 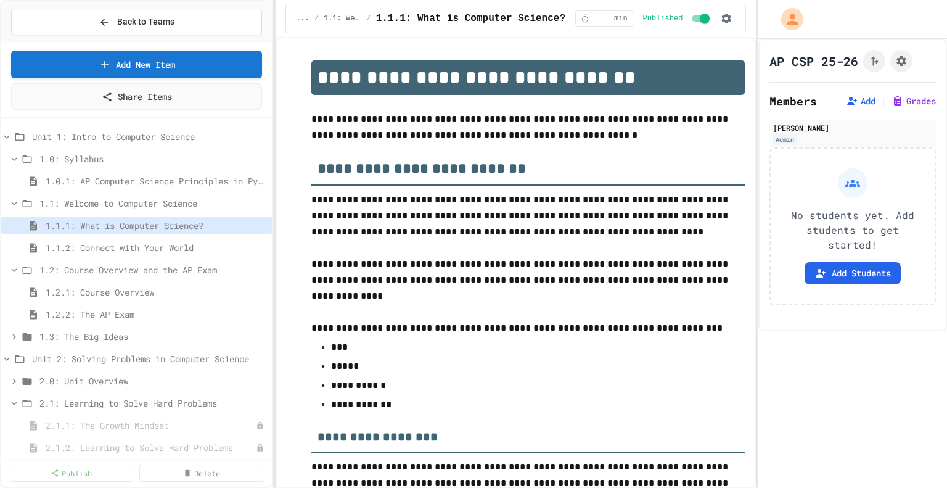 What do you see at coordinates (149, 136) in the screenshot?
I see `span: Unit 1: Intro to Computer Science` at bounding box center [149, 136].